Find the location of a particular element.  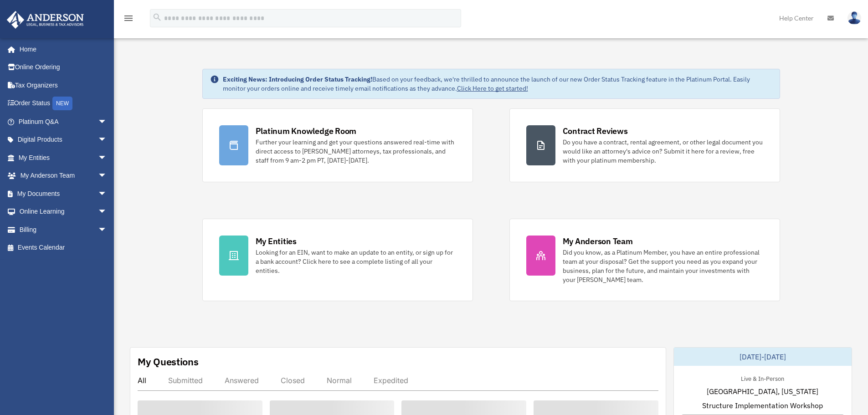

i: menu is located at coordinates (128, 19).